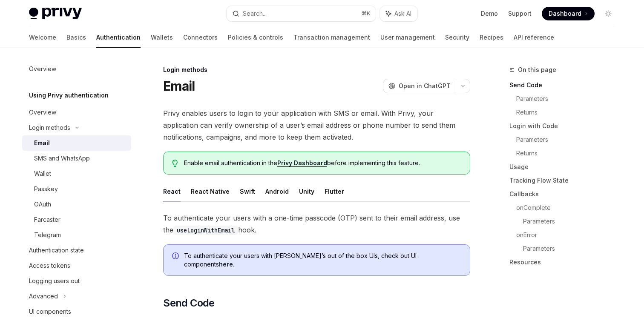 The height and width of the screenshot is (318, 644). I want to click on button: Swift, so click(247, 191).